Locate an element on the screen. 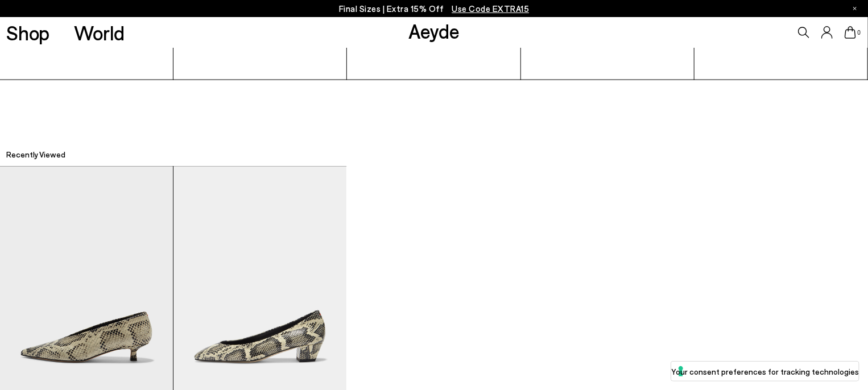 This screenshot has width=868, height=390. h2: Recently Viewed is located at coordinates (36, 155).